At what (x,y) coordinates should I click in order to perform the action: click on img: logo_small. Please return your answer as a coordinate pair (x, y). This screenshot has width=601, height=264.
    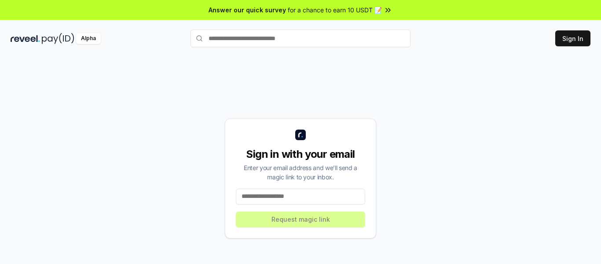
    Looking at the image, I should click on (301, 135).